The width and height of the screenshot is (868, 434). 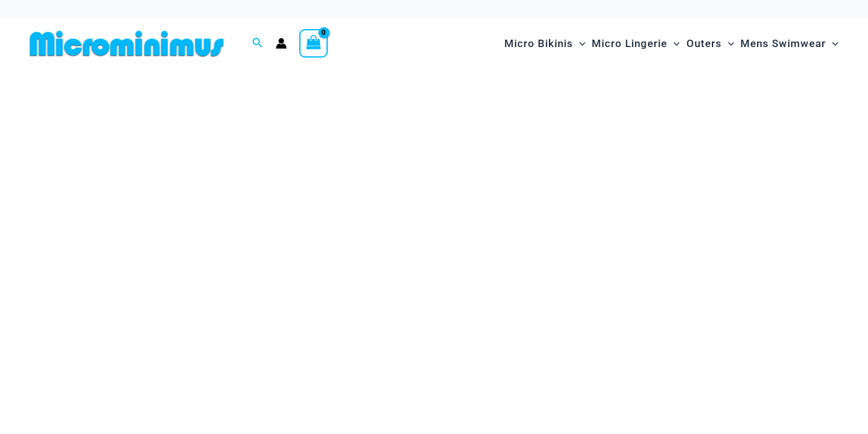 What do you see at coordinates (704, 43) in the screenshot?
I see `span: Outers` at bounding box center [704, 43].